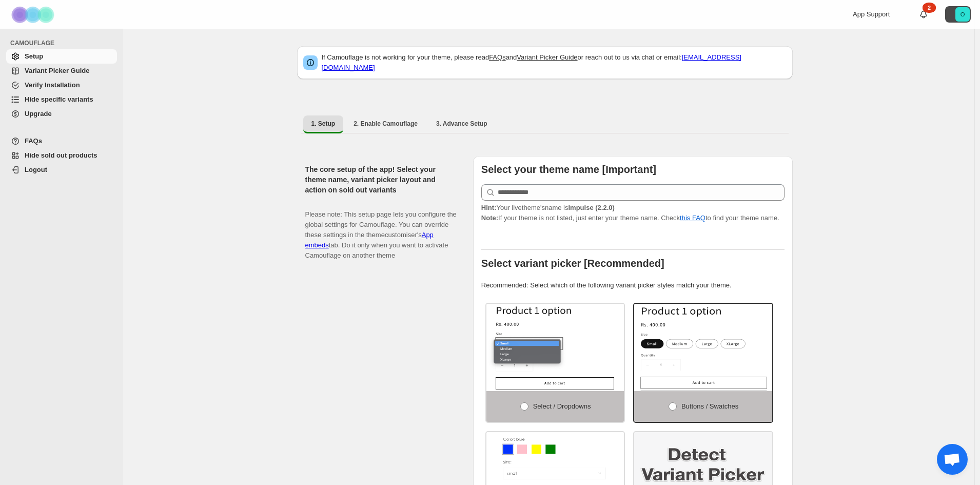  I want to click on span: Your live theme's name is, so click(548, 207).